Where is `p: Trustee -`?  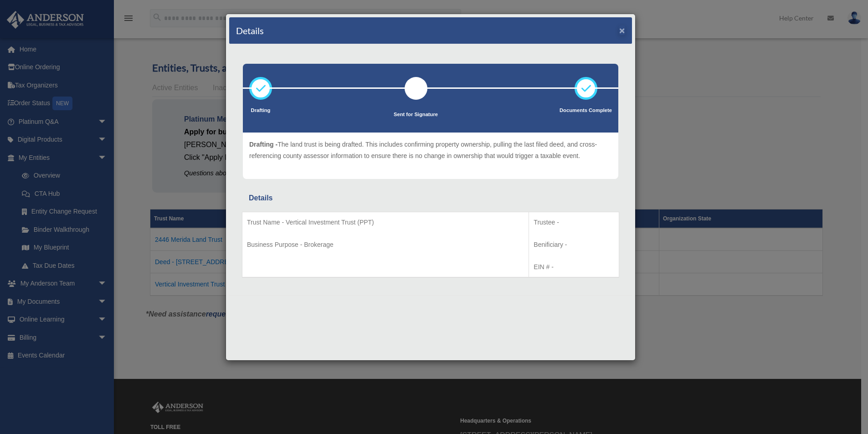
p: Trustee - is located at coordinates (574, 222).